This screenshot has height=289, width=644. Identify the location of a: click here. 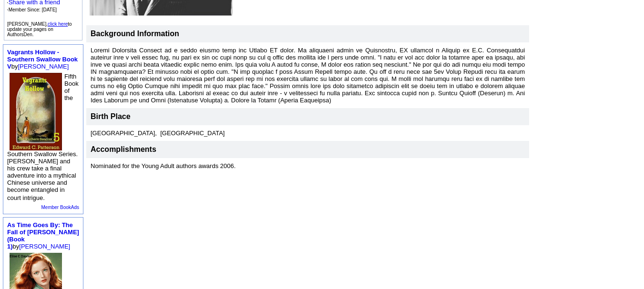
(58, 24).